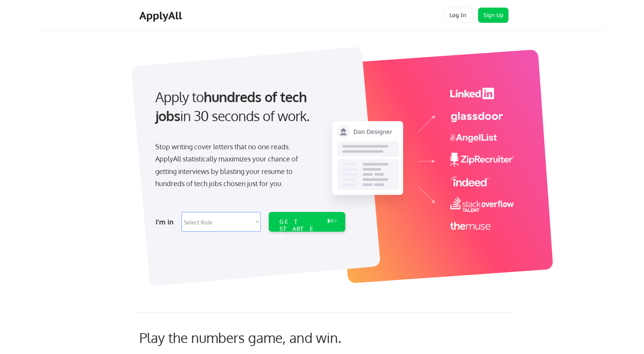 The width and height of the screenshot is (644, 354). Describe the element at coordinates (232, 106) in the screenshot. I see `strong: hundreds of tech jobs` at that location.